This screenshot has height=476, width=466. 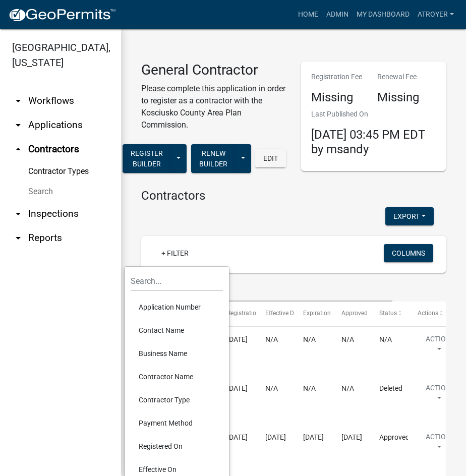 I want to click on span: Status, so click(x=388, y=313).